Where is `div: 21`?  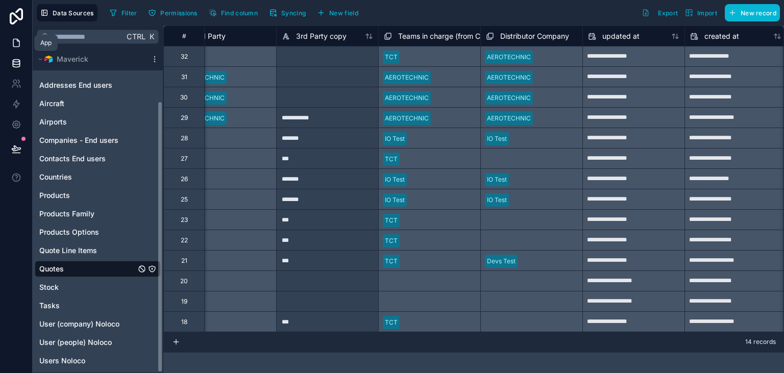 div: 21 is located at coordinates (184, 261).